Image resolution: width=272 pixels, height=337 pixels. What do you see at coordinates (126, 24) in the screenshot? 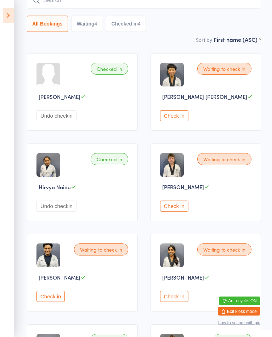
I see `button: Checked in4` at bounding box center [126, 24].